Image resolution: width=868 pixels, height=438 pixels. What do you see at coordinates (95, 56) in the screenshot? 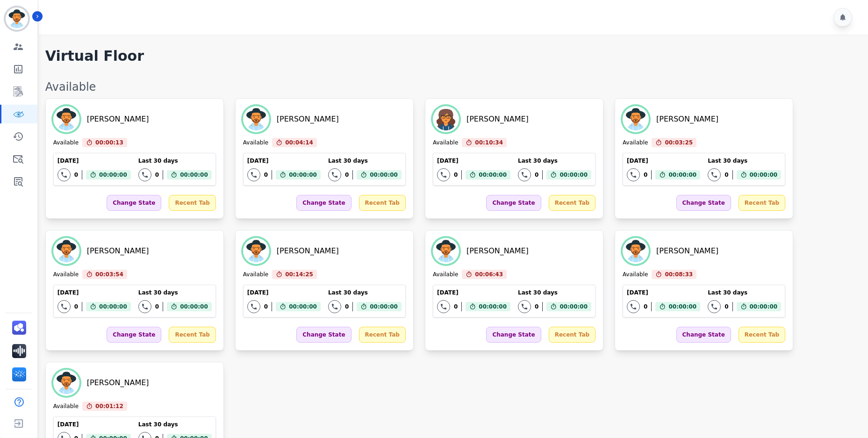
I see `h1: Virtual Floor` at bounding box center [95, 56].